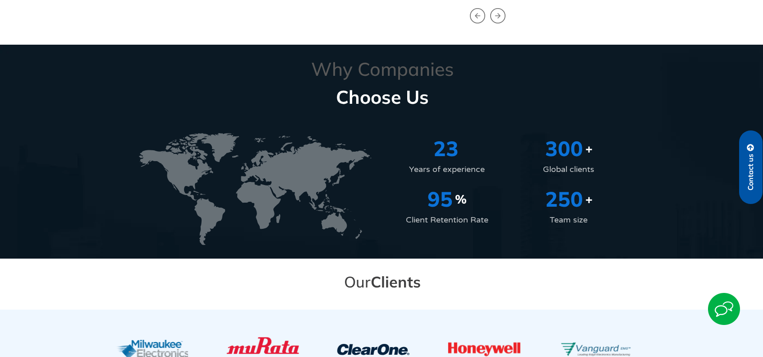 The image size is (763, 357). What do you see at coordinates (751, 172) in the screenshot?
I see `span: Contact us` at bounding box center [751, 172].